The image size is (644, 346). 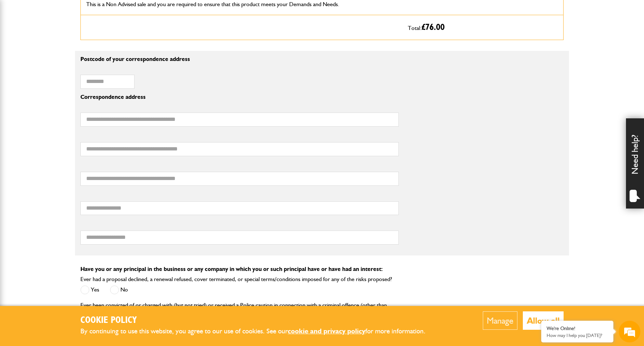 What do you see at coordinates (543, 320) in the screenshot?
I see `button: Allow all` at bounding box center [543, 320].